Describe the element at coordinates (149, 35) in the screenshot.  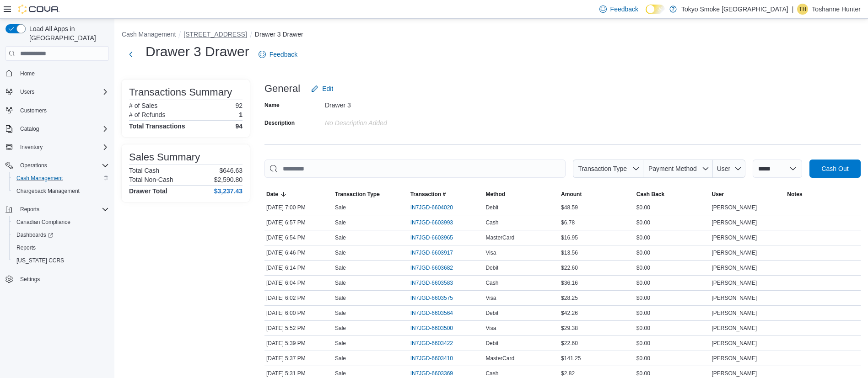
I see `button: Cash Management` at that location.